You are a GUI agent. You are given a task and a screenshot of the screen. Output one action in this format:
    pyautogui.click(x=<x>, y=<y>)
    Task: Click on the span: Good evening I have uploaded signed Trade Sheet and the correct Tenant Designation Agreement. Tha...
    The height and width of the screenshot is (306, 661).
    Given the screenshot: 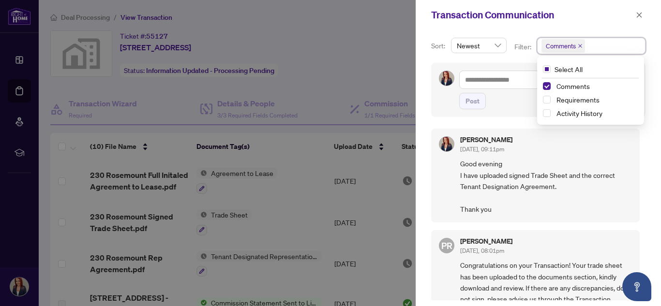 What is the action you would take?
    pyautogui.click(x=546, y=186)
    